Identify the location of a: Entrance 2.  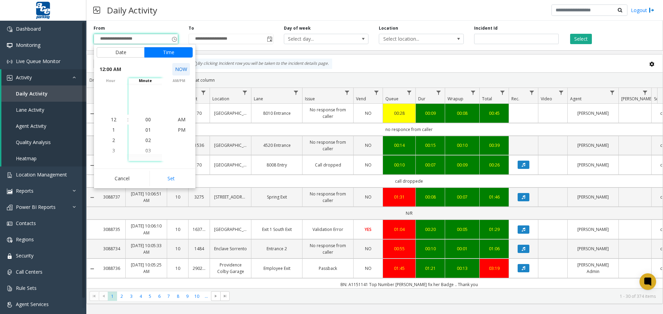
(276, 249).